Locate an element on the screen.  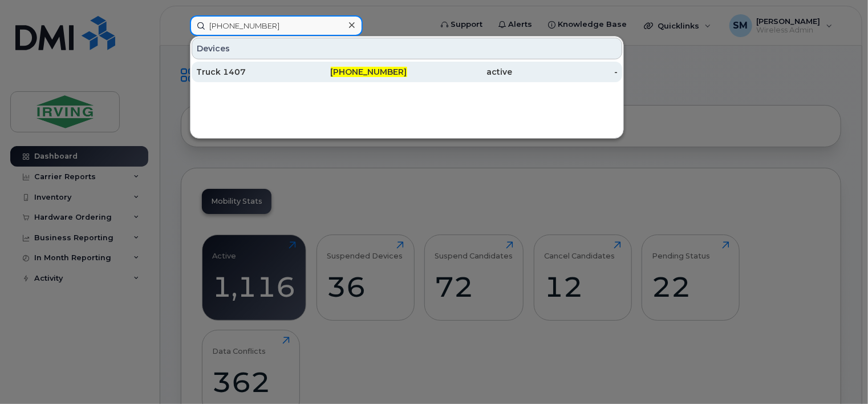
div: Truck 1407 is located at coordinates (249, 72).